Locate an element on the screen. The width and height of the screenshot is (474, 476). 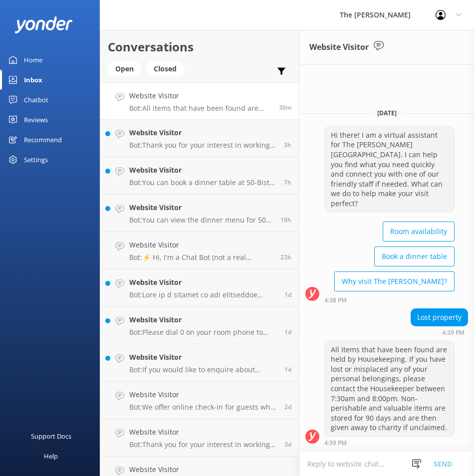
span: 09:58am 11-Aug-2025 (UTC +12:00) Pacific/Auckland is located at coordinates (288, 182).